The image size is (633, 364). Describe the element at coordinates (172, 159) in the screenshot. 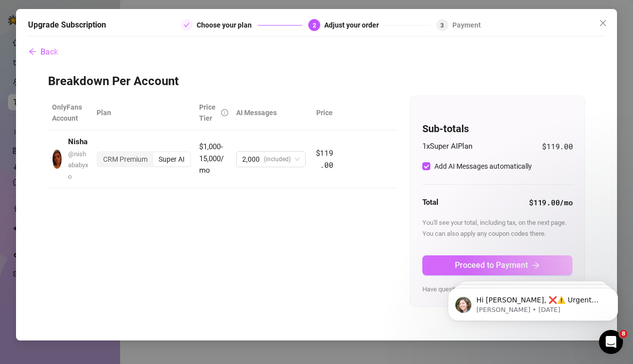

I see `div: Super AI` at that location.